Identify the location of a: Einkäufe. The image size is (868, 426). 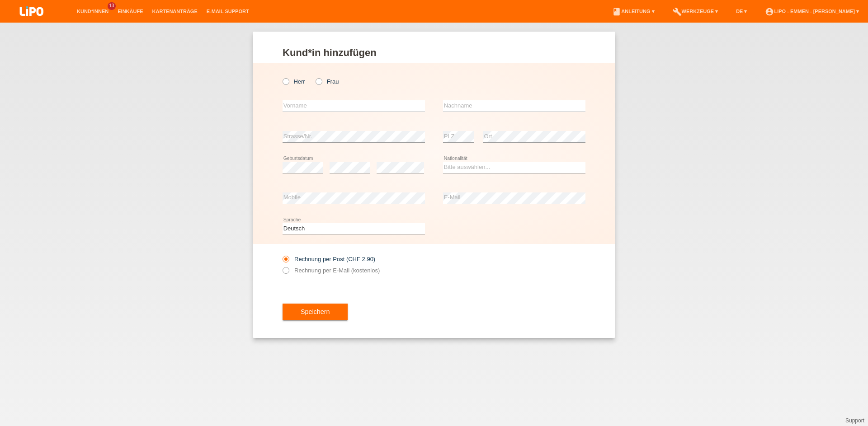
(130, 11).